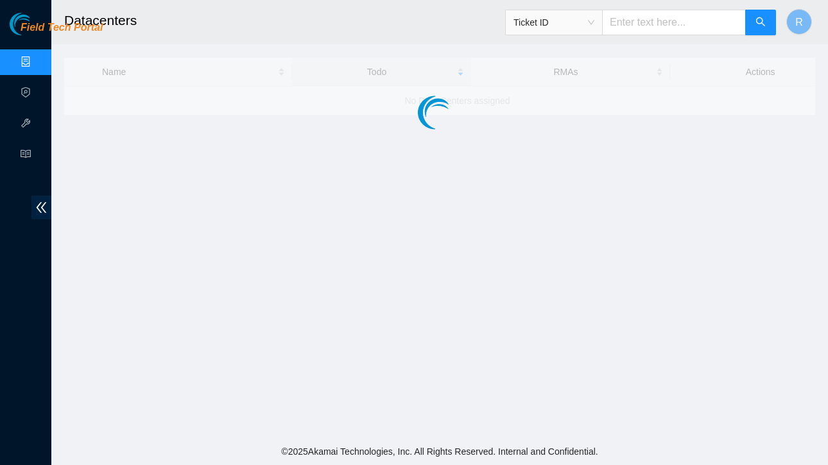 The height and width of the screenshot is (465, 828). Describe the element at coordinates (761, 22) in the screenshot. I see `button: search` at that location.